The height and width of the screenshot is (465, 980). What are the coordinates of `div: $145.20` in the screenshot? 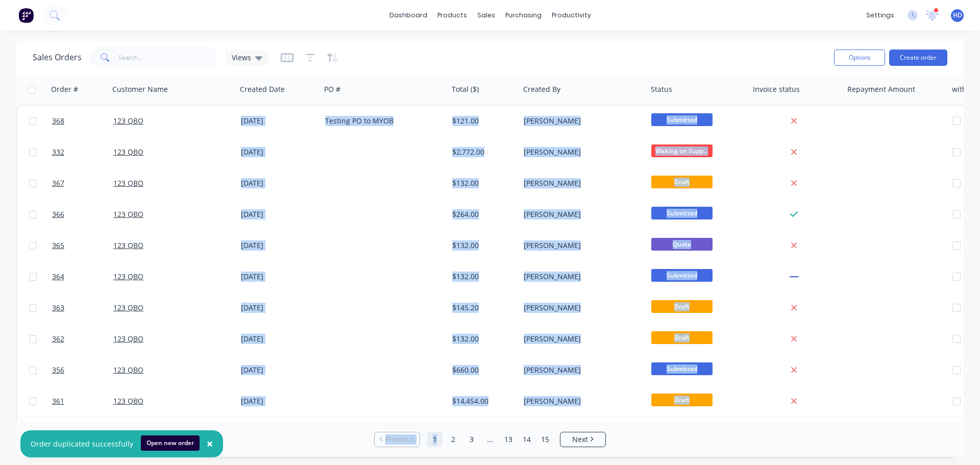 It's located at (483, 308).